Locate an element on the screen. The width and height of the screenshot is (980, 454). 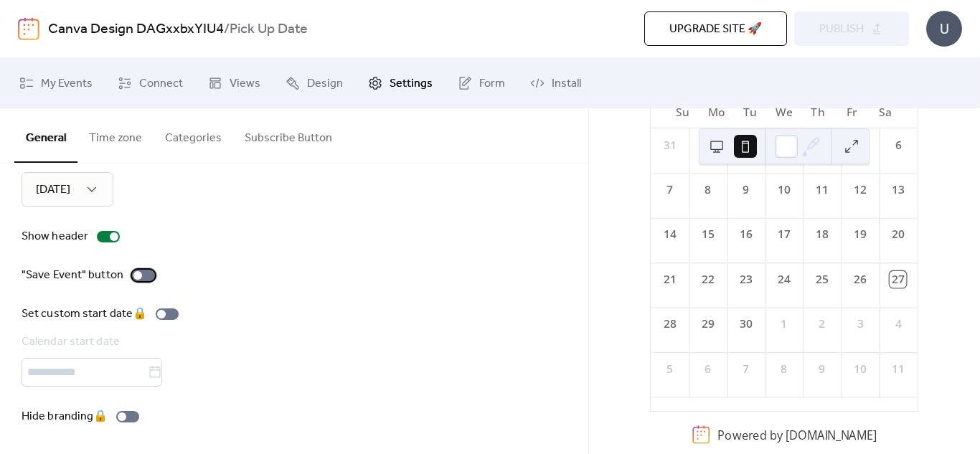
div: 28 is located at coordinates (669, 324).